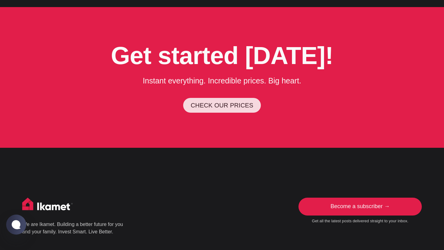 This screenshot has height=250, width=444. I want to click on p: We are Ikamet. Building a better future for you and your family. Invest Smart. Live Better., so click(73, 228).